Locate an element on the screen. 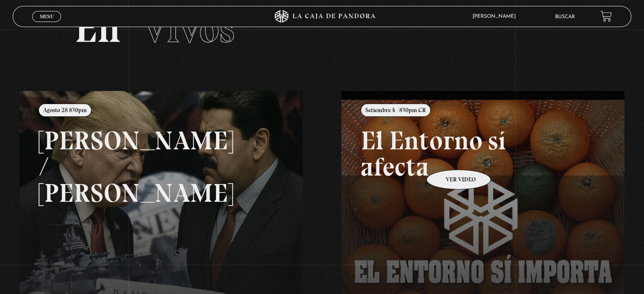 Image resolution: width=644 pixels, height=294 pixels. h2: En is located at coordinates (322, 28).